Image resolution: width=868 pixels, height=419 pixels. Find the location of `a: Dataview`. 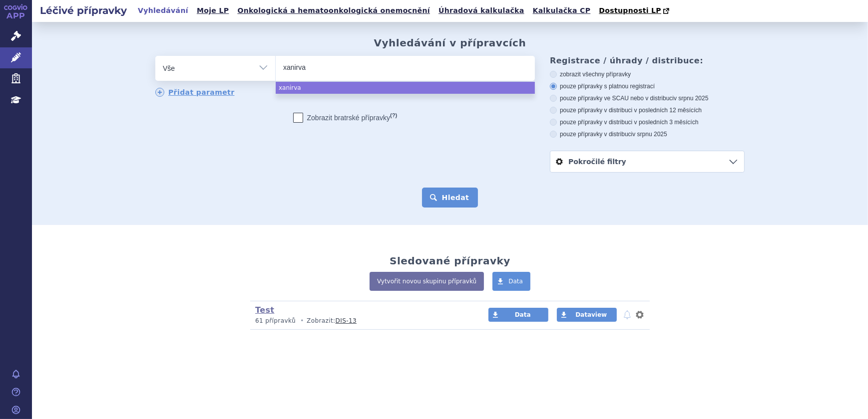

a: Dataview is located at coordinates (587, 315).